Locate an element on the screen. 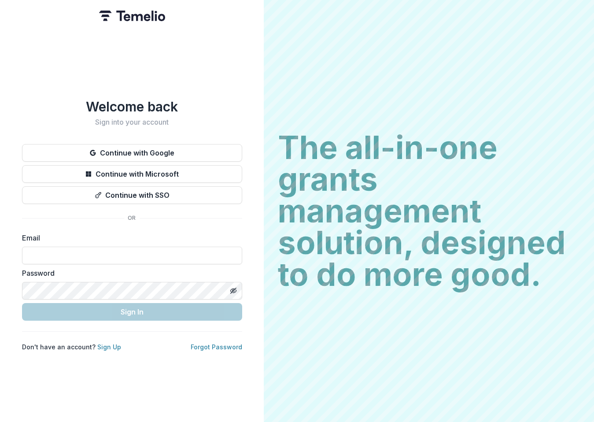  button: Continue with Microsoft is located at coordinates (132, 174).